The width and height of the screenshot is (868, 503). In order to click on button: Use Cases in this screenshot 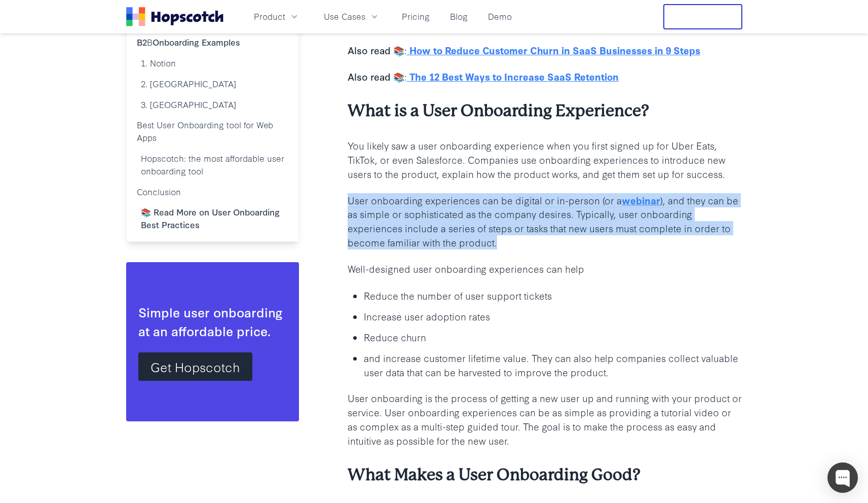, I will do `click(352, 16)`.